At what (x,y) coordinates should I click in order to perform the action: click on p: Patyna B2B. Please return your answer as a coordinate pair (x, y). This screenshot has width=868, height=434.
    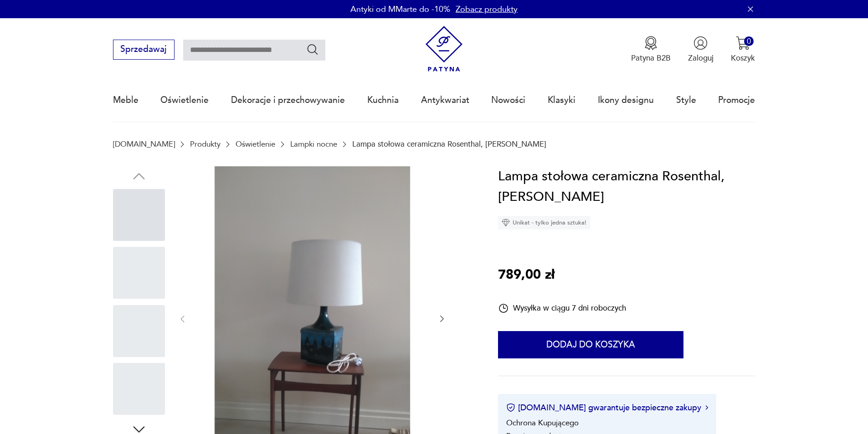
    Looking at the image, I should click on (651, 58).